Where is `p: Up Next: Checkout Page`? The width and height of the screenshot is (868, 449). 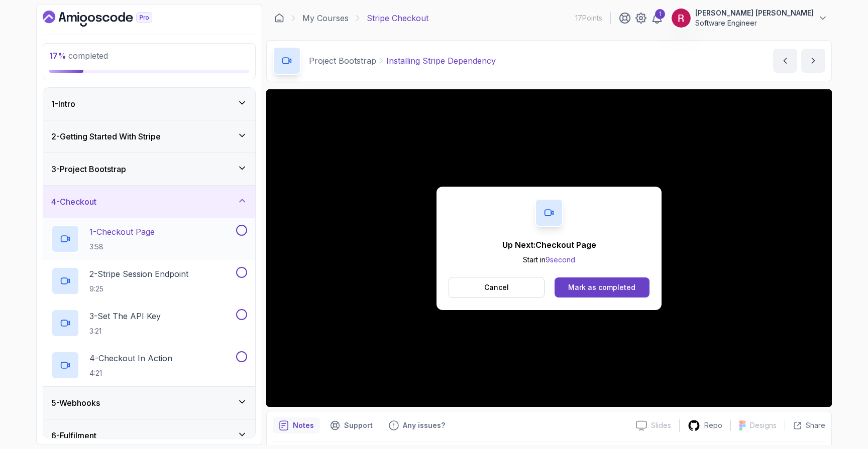 p: Up Next: Checkout Page is located at coordinates (549, 245).